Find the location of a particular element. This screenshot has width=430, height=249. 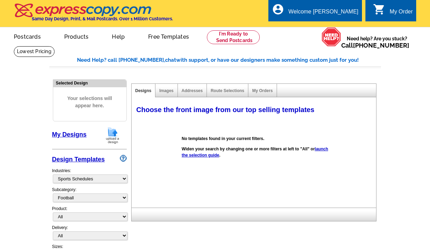

span: Choose the front image from our top selling templates is located at coordinates (226, 110).